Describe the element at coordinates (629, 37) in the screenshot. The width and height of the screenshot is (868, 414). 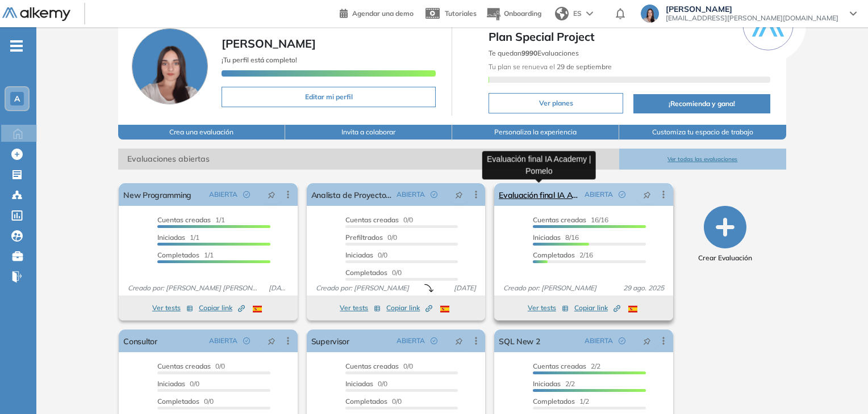
I see `span: Plan Special Project` at that location.